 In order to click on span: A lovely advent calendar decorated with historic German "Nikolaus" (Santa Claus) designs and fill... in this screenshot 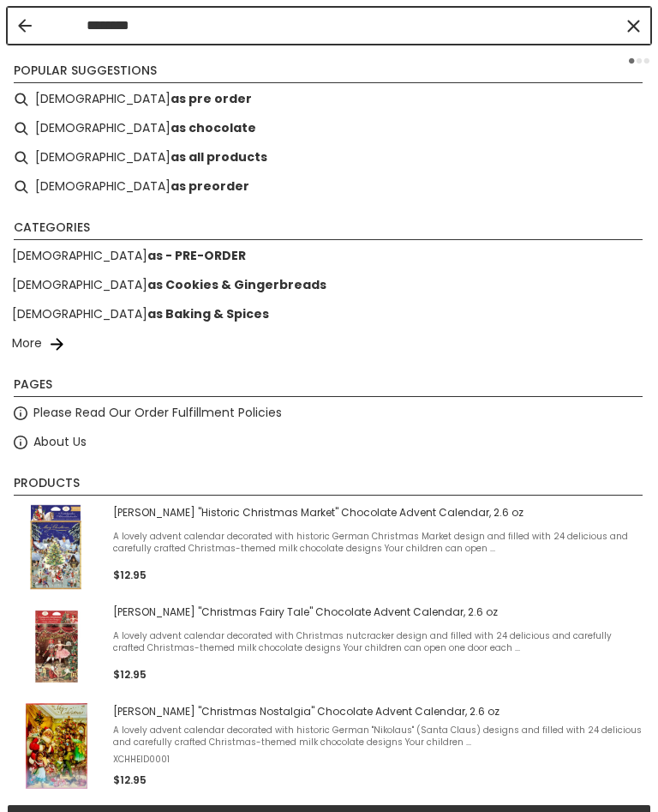, I will do `click(379, 736)`.